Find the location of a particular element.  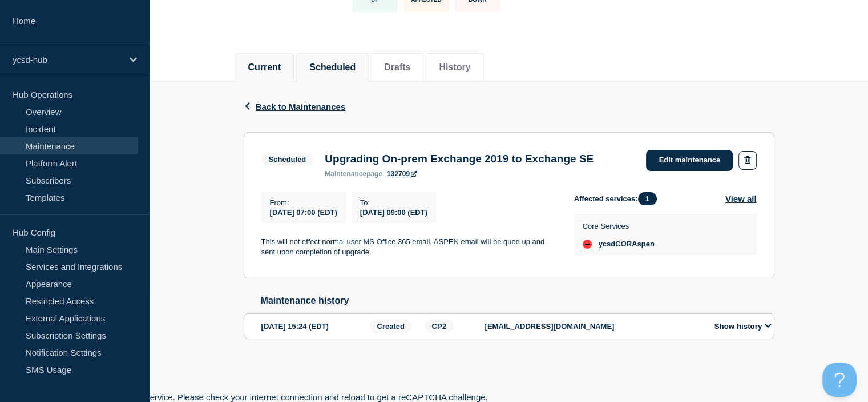

span: Scheduled is located at coordinates (288, 159).